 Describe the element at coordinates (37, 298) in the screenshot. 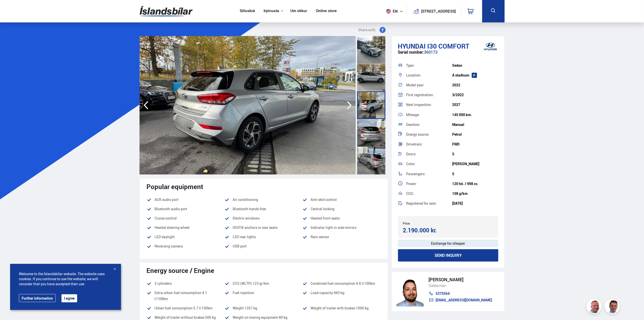

I see `a: Further information` at that location.